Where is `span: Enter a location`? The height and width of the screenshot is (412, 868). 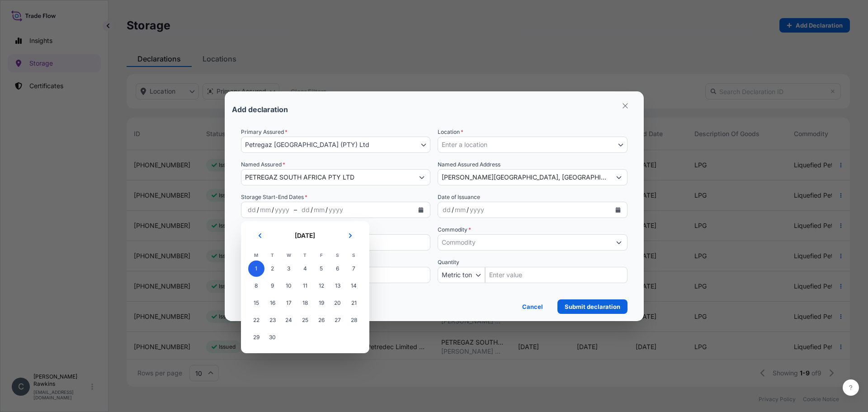
span: Enter a location is located at coordinates (465, 144).